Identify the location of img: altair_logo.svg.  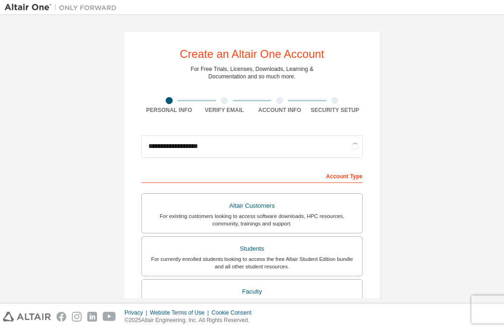
(27, 317).